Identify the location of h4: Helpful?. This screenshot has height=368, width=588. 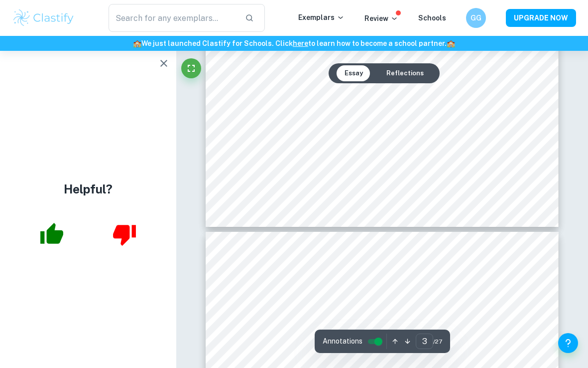
(88, 189).